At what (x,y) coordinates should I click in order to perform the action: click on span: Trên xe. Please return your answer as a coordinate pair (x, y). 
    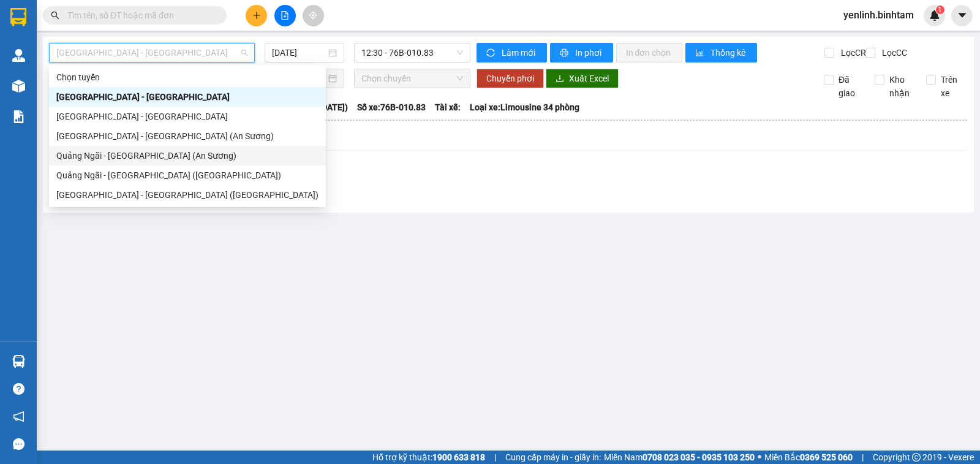
    Looking at the image, I should click on (952, 87).